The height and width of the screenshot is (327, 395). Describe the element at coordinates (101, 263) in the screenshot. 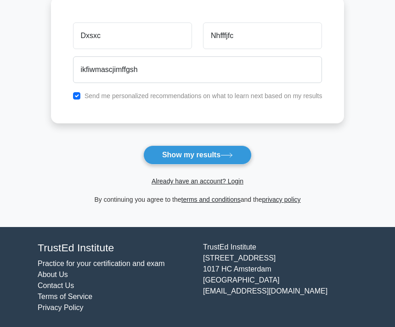

I see `a: Practice for your certification and exam` at that location.